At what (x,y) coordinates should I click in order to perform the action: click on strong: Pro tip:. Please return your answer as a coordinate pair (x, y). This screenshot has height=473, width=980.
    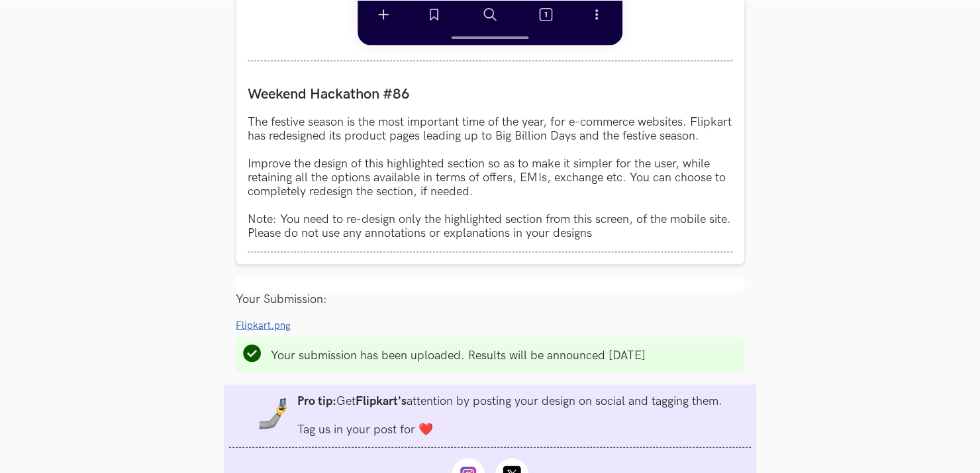
    Looking at the image, I should click on (317, 400).